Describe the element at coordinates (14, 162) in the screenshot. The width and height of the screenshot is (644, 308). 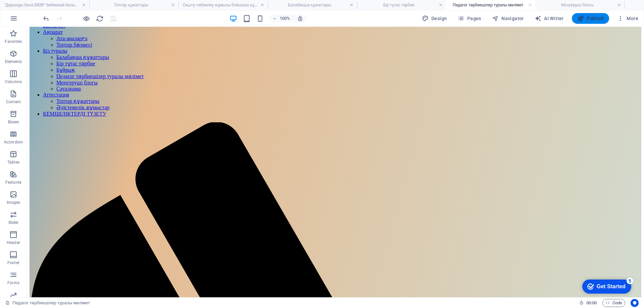
I see `p: Tables` at that location.